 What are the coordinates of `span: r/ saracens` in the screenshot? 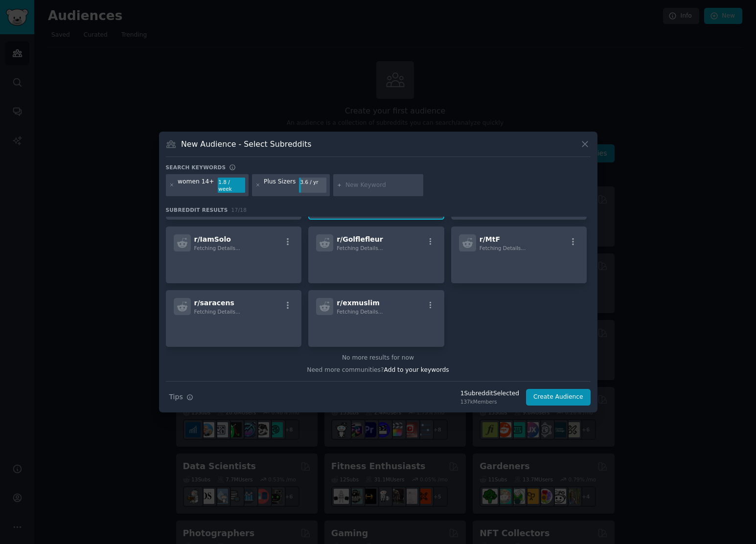 It's located at (214, 303).